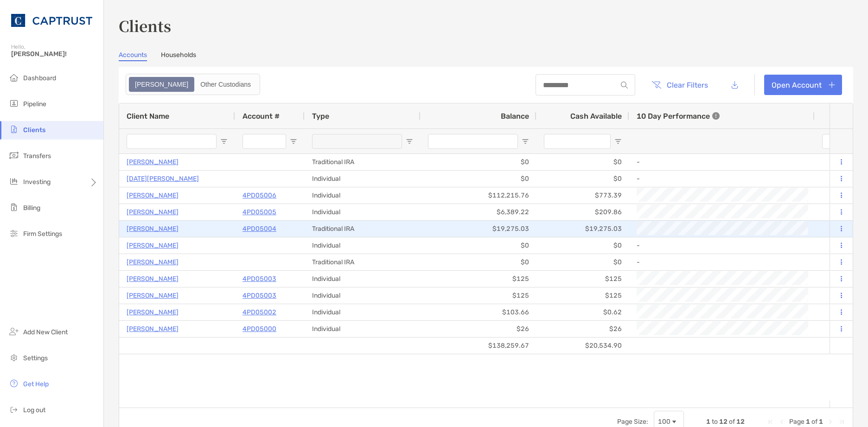 The width and height of the screenshot is (868, 427). I want to click on span: Cash Available, so click(596, 116).